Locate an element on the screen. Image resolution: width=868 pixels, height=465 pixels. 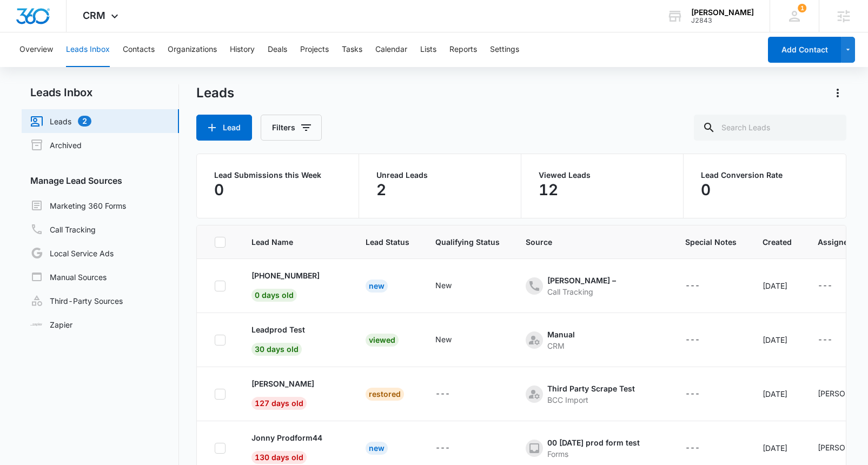
span: Qualifying Status is located at coordinates (467, 242).